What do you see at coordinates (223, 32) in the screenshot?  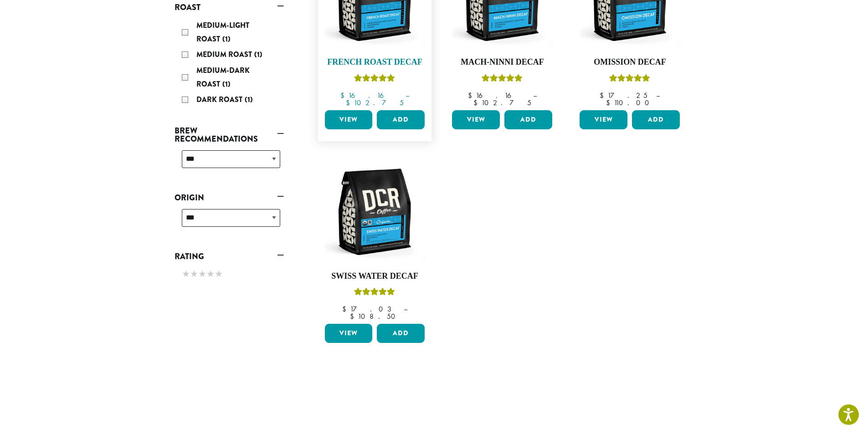 I see `span: Medium-Light Roast` at bounding box center [223, 32].